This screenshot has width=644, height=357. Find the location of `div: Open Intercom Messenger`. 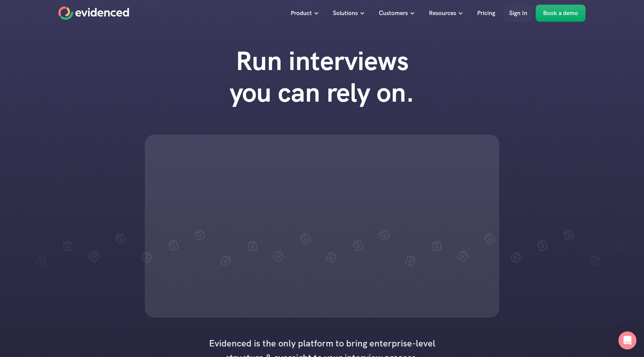

div: Open Intercom Messenger is located at coordinates (627, 341).